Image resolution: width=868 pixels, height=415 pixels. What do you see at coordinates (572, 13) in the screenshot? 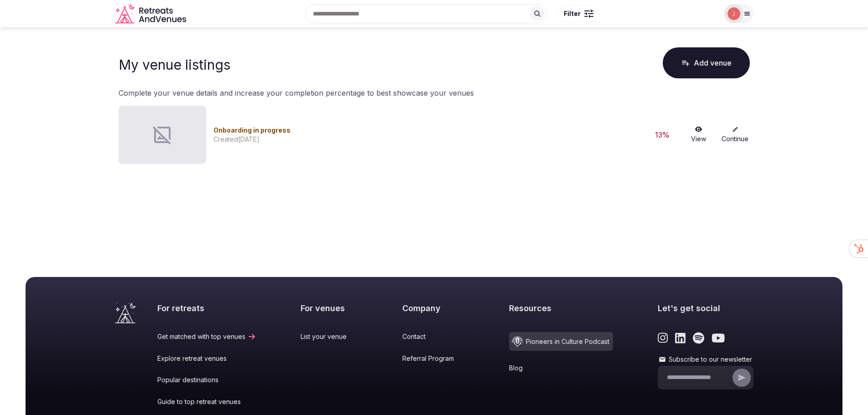
I see `span: Filter` at bounding box center [572, 13].